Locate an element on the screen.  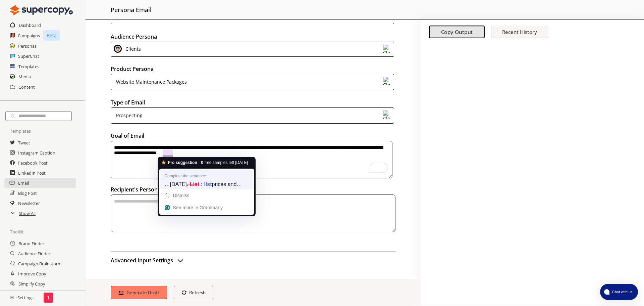
a: Personas is located at coordinates (27, 46).